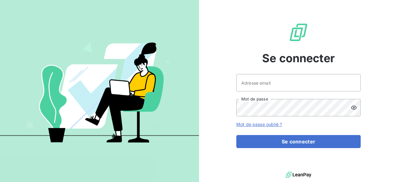 This screenshot has width=398, height=182. Describe the element at coordinates (299, 142) in the screenshot. I see `button: Se connecter` at that location.